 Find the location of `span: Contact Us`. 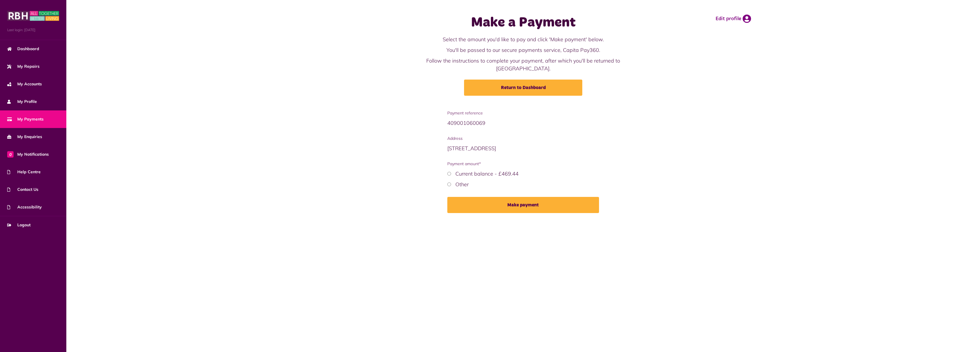

span: Contact Us is located at coordinates (23, 189).